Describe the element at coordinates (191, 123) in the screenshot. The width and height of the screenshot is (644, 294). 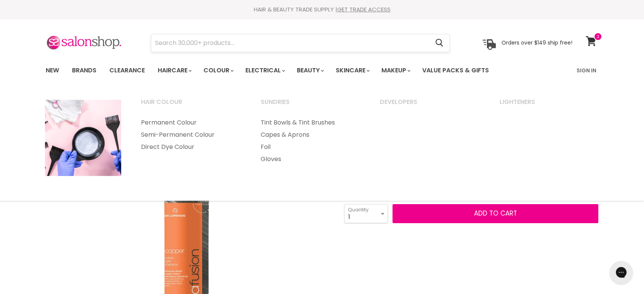
I see `a: Permanent Colour` at that location.